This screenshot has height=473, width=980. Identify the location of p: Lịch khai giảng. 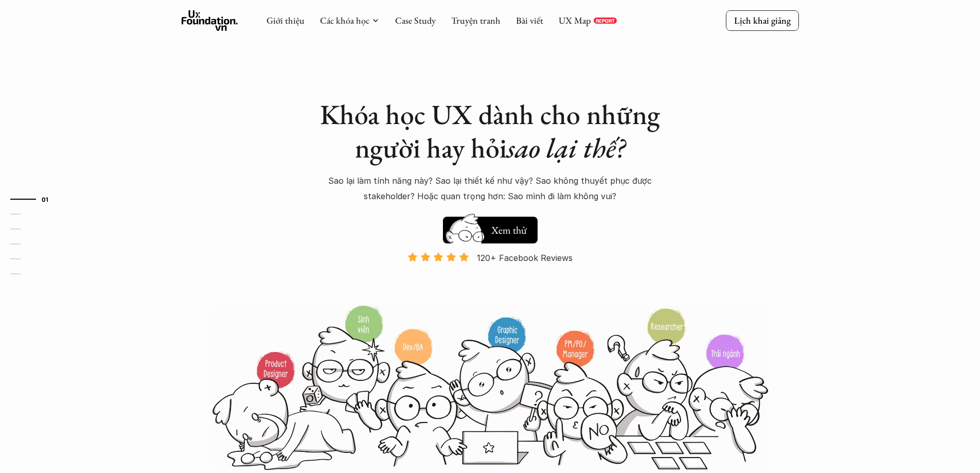
(762, 20).